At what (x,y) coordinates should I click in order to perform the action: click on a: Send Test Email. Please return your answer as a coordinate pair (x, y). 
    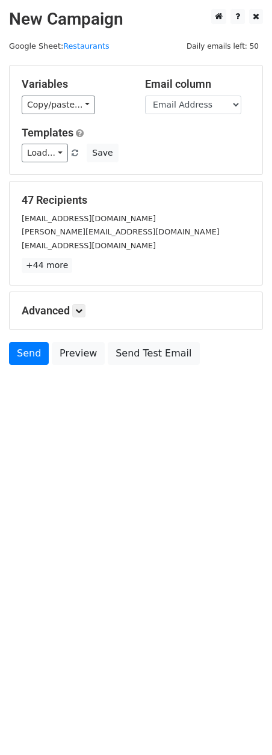
    Looking at the image, I should click on (153, 354).